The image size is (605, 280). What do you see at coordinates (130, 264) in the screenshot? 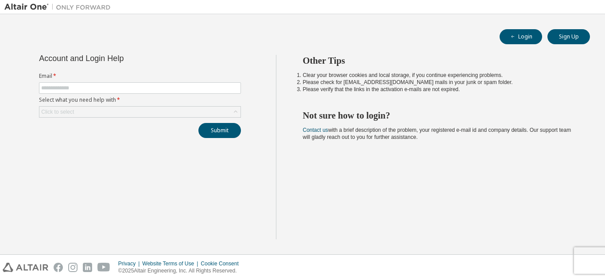
I see `div: Privacy` at bounding box center [130, 264].